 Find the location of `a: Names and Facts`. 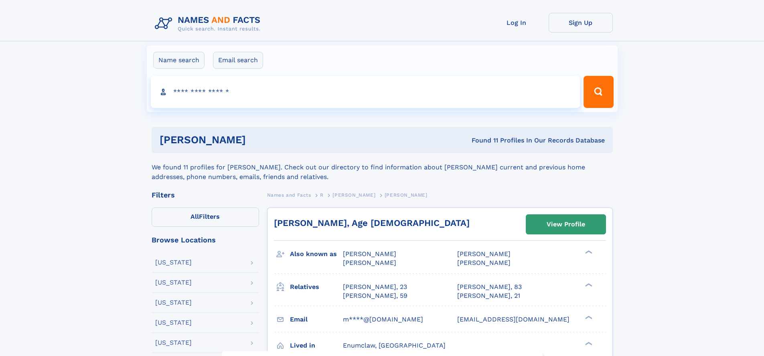

a: Names and Facts is located at coordinates (289, 194).